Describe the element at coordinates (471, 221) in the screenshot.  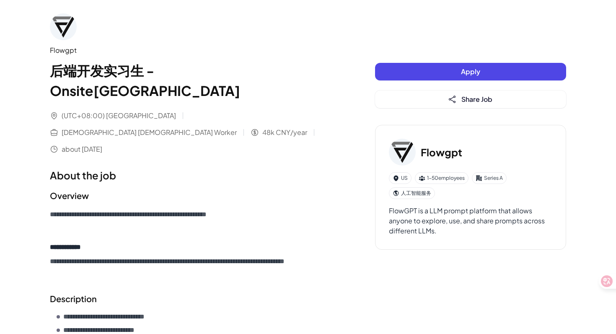
I see `div: FlowGPT is a LLM prompt platform that allows anyone to explore, use, and share prompts across dif...` at that location.